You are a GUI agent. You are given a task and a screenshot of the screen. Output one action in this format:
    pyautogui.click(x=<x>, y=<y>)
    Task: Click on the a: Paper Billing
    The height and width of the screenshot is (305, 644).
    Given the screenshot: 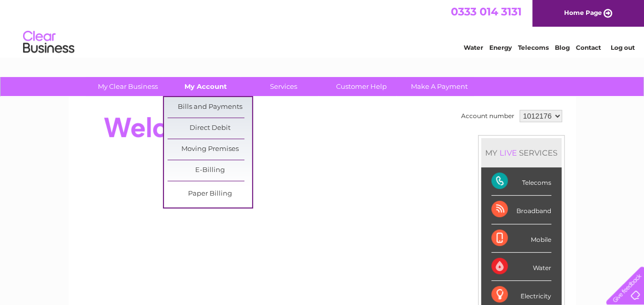 What is the action you would take?
    pyautogui.click(x=209, y=194)
    